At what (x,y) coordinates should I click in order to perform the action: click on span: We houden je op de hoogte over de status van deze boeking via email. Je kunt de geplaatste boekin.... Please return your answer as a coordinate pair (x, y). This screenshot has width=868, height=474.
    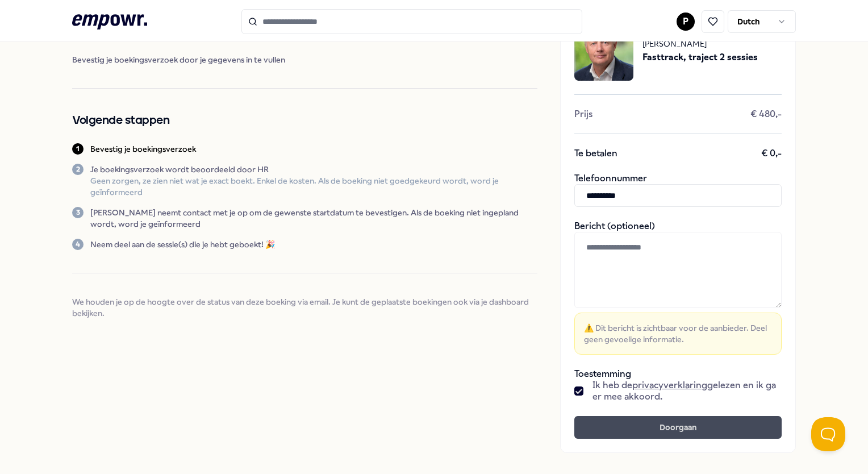
    Looking at the image, I should click on (305, 308).